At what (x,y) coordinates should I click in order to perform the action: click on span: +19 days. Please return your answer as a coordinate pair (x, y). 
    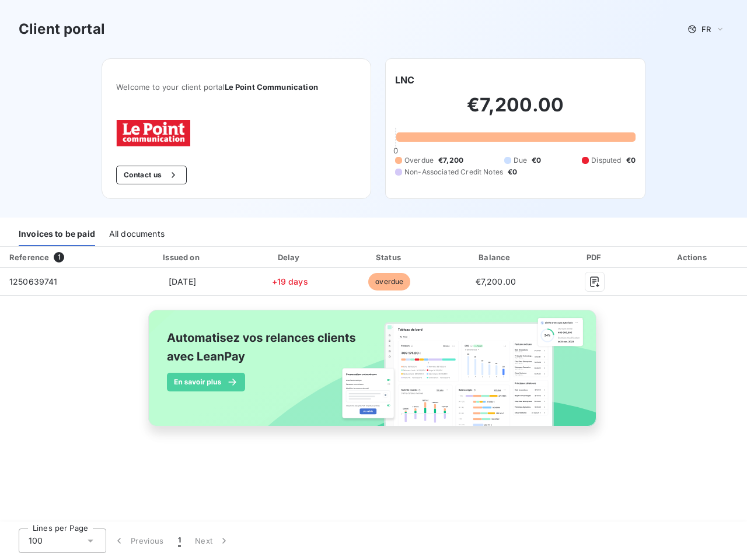
    Looking at the image, I should click on (290, 281).